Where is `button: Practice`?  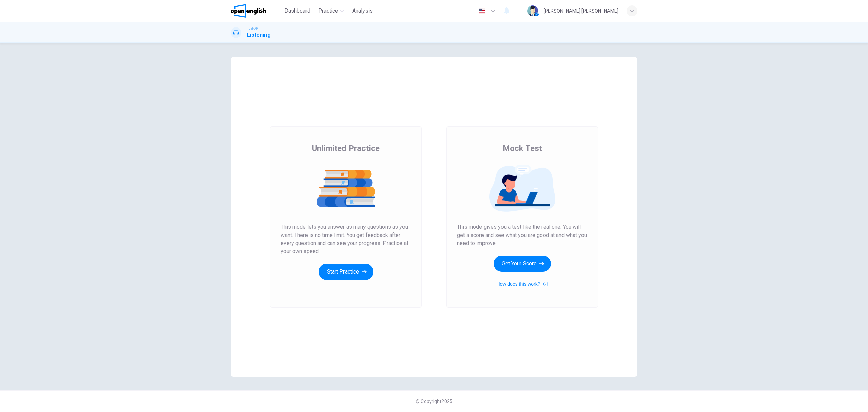
button: Practice is located at coordinates (331, 11).